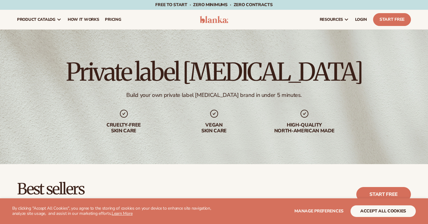 The height and width of the screenshot is (224, 428). What do you see at coordinates (121, 189) in the screenshot?
I see `h2: Best sellers` at bounding box center [121, 189].